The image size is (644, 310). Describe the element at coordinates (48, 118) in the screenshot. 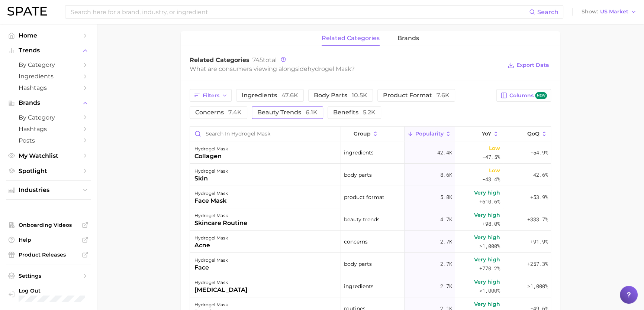

I see `span: by Category` at that location.